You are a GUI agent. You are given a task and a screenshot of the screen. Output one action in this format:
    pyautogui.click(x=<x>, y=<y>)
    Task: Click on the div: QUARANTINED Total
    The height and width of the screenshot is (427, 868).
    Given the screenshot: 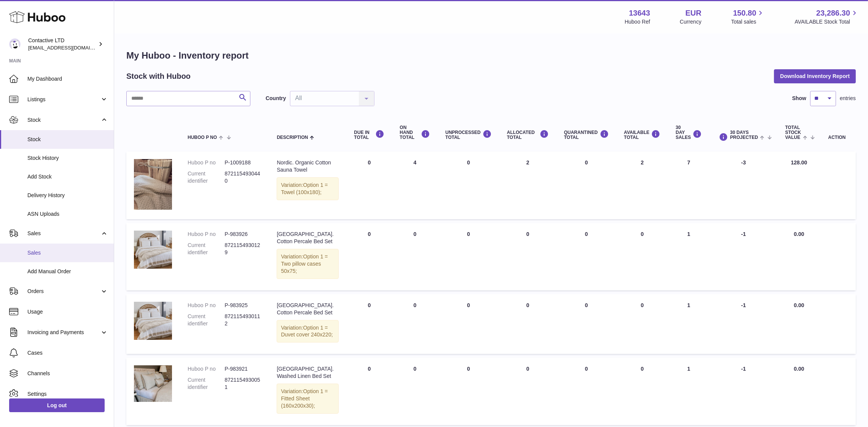 What is the action you would take?
    pyautogui.click(x=586, y=135)
    